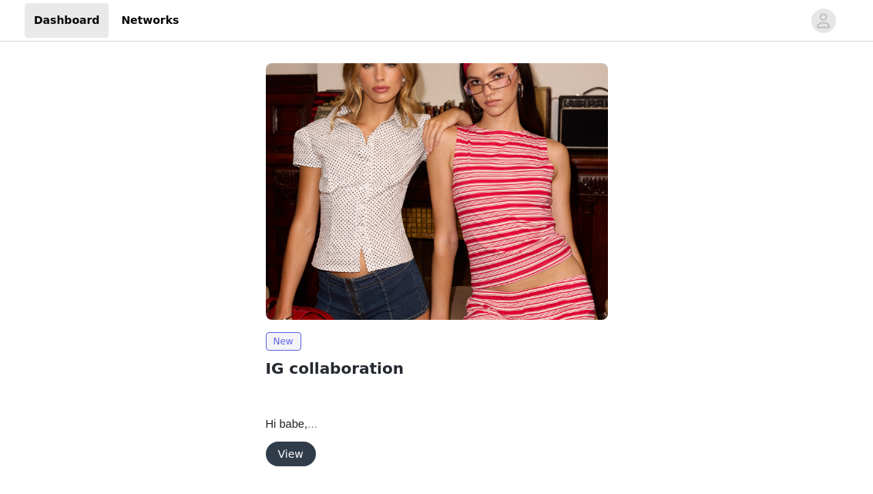 Image resolution: width=873 pixels, height=494 pixels. Describe the element at coordinates (823, 21) in the screenshot. I see `div: avatar` at that location.